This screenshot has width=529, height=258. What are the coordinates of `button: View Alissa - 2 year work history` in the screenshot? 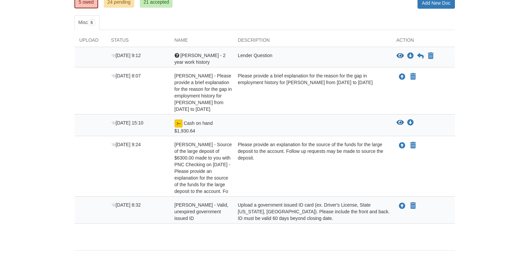 It's located at (401, 56).